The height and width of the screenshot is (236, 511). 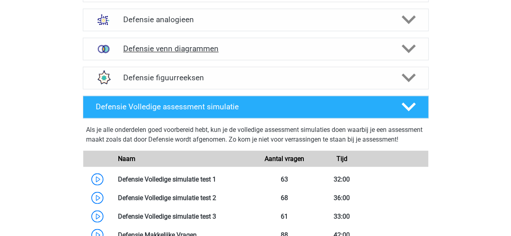 What do you see at coordinates (256, 107) in the screenshot?
I see `a: Defensie Volledige assessment simulatie` at bounding box center [256, 107].